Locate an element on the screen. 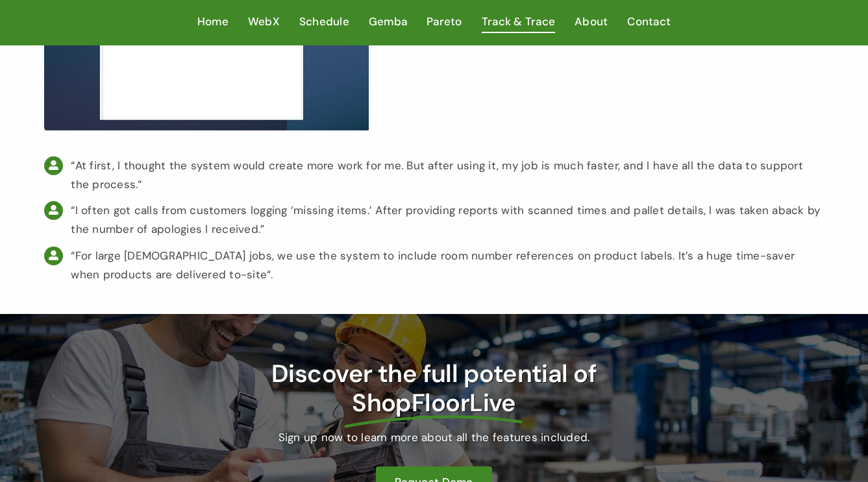 The image size is (868, 482). a: Schedule is located at coordinates (324, 22).